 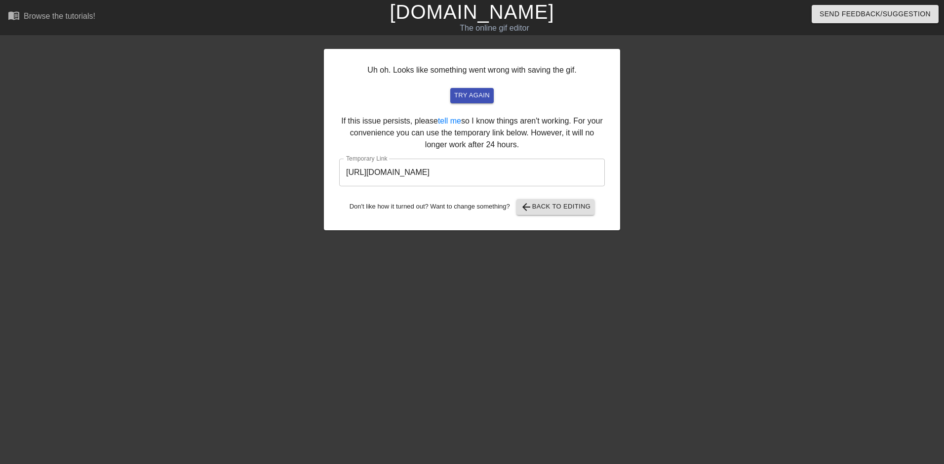 What do you see at coordinates (472, 95) in the screenshot?
I see `button: try again` at bounding box center [472, 95].